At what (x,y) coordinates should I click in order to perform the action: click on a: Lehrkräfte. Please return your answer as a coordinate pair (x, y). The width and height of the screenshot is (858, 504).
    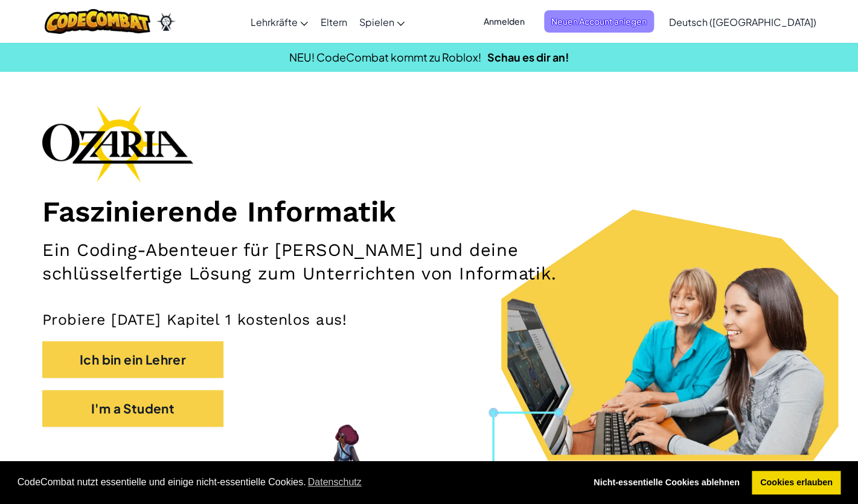
    Looking at the image, I should click on (279, 22).